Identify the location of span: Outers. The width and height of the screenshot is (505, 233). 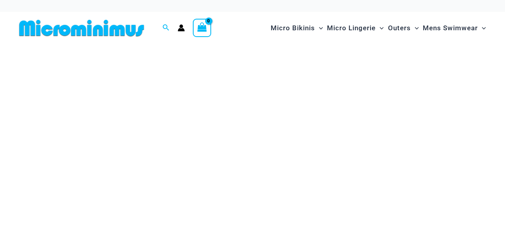
(399, 28).